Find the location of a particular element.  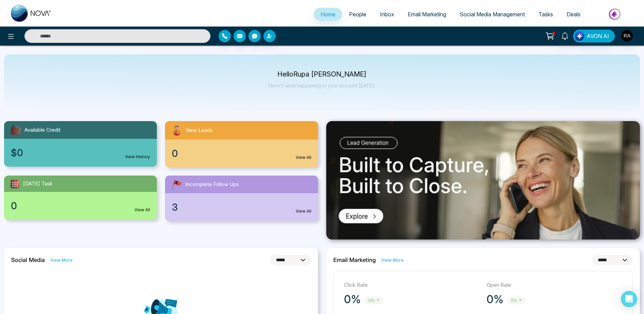

span: Available Credit is located at coordinates (42, 130).